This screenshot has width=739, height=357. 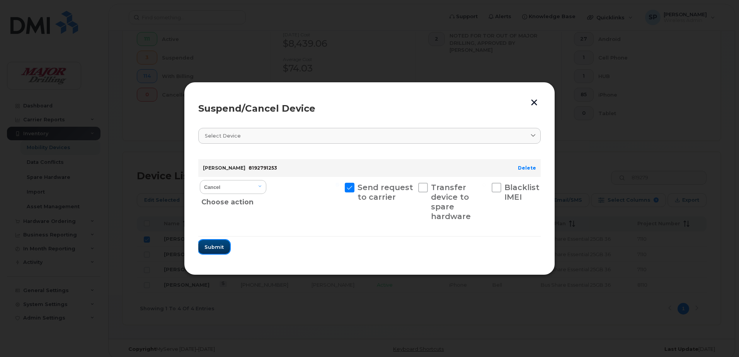 What do you see at coordinates (223, 136) in the screenshot?
I see `span: Select device` at bounding box center [223, 136].